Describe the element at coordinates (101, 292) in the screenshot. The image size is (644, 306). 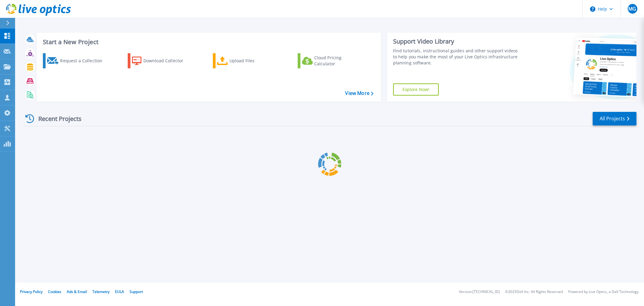
I see `a: Telemetry` at that location.